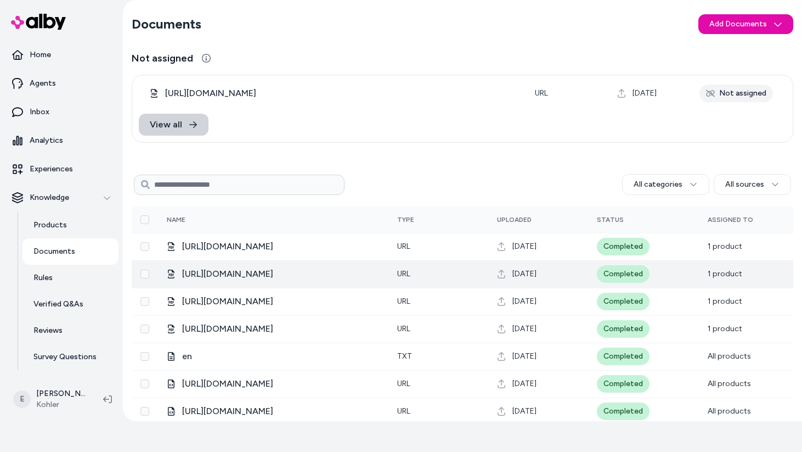 This screenshot has width=802, height=452. Describe the element at coordinates (70, 357) in the screenshot. I see `a: Survey Questions` at that location.